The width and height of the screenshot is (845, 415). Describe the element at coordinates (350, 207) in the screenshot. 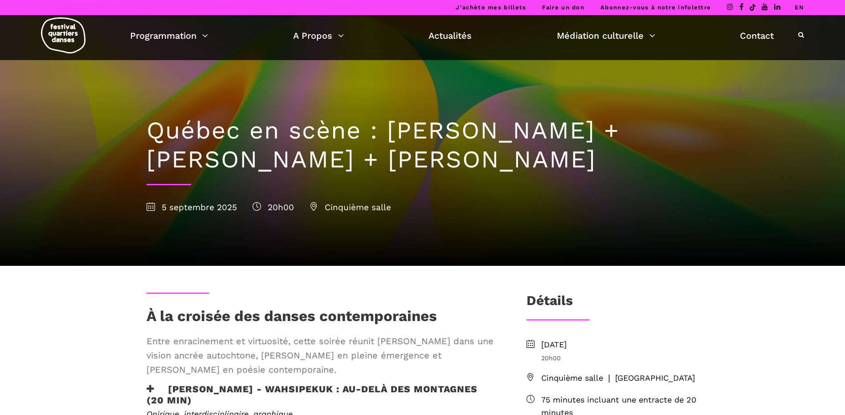

I see `span: Cinquième salle` at that location.